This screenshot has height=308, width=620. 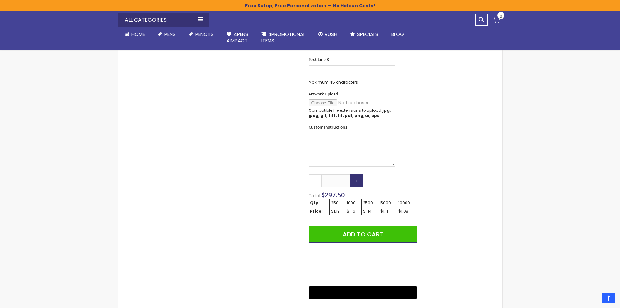 I want to click on div: All Categories, so click(x=164, y=20).